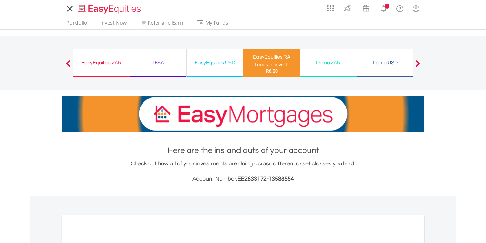  I want to click on div: TFSA, so click(158, 63).